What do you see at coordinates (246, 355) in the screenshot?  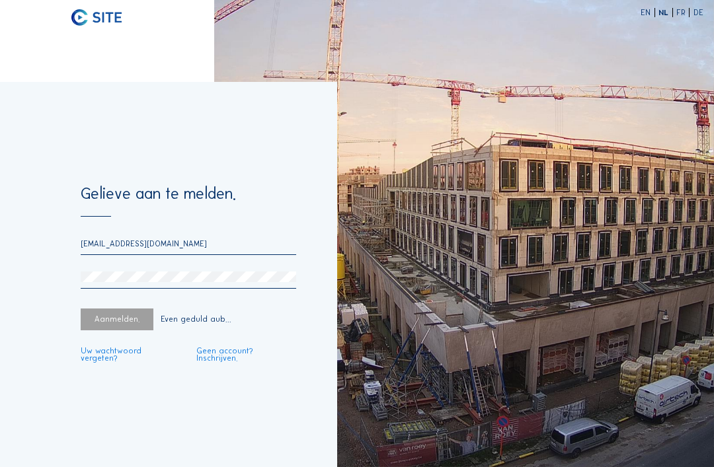 I see `a: Geen account? Inschrijven.` at bounding box center [246, 355].